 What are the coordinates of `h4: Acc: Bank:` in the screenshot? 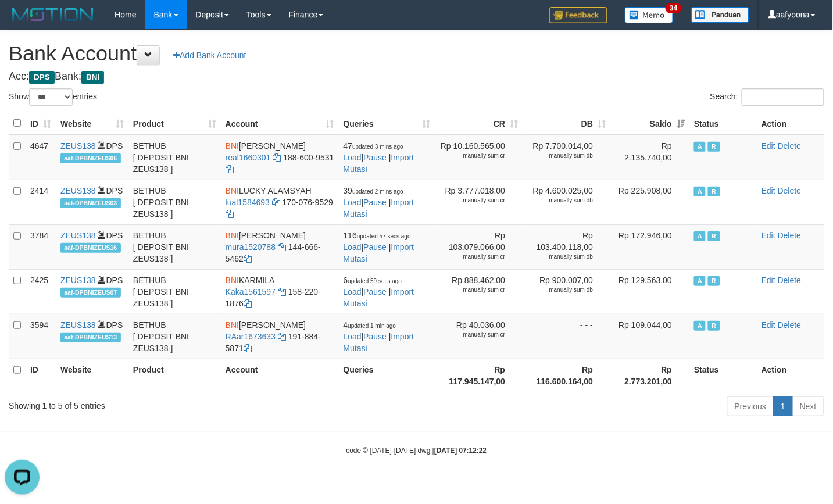 It's located at (416, 76).